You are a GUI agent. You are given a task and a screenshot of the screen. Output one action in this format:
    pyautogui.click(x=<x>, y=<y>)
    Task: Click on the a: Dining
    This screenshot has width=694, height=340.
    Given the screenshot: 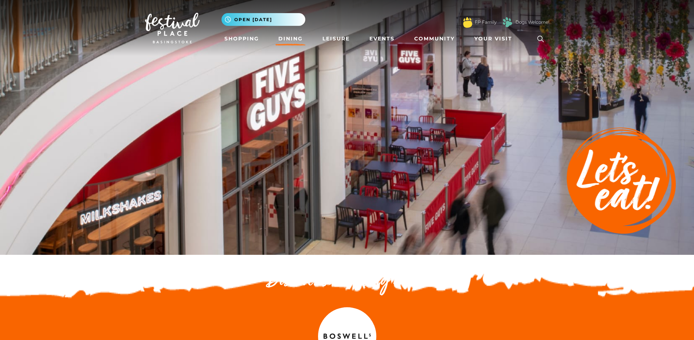 What is the action you would take?
    pyautogui.click(x=290, y=39)
    